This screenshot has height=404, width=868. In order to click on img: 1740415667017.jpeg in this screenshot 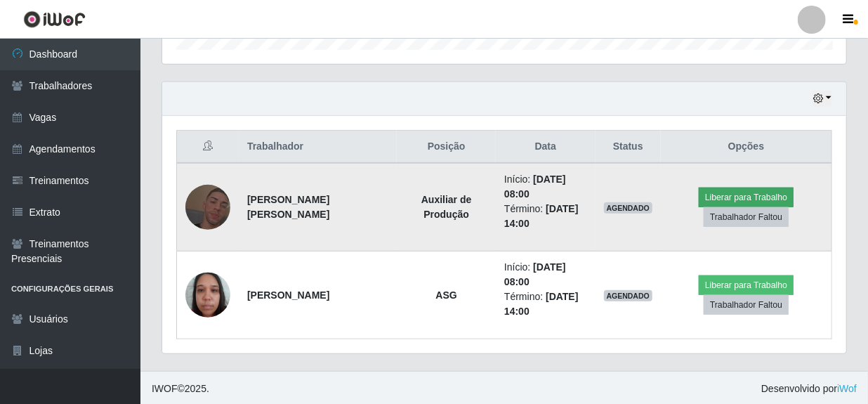, I will do `click(208, 295)`.